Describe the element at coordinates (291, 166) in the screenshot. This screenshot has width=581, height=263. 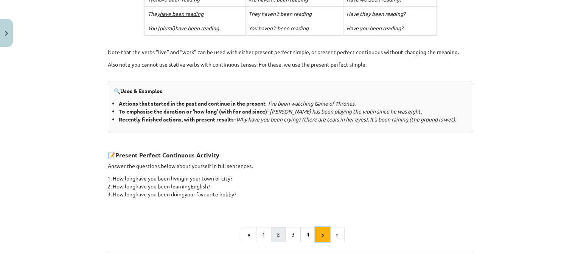
I see `p: Answer the questions below about yourself in full sentences.` at that location.